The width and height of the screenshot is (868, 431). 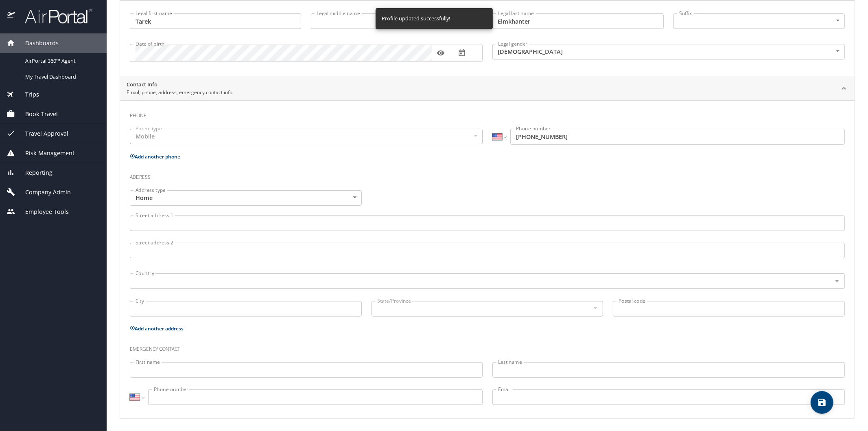 What do you see at coordinates (487, 38) in the screenshot?
I see `div: Basic InfoLegal name, date of birth and gender must match the traveler's government-issued identi...` at bounding box center [487, 38].